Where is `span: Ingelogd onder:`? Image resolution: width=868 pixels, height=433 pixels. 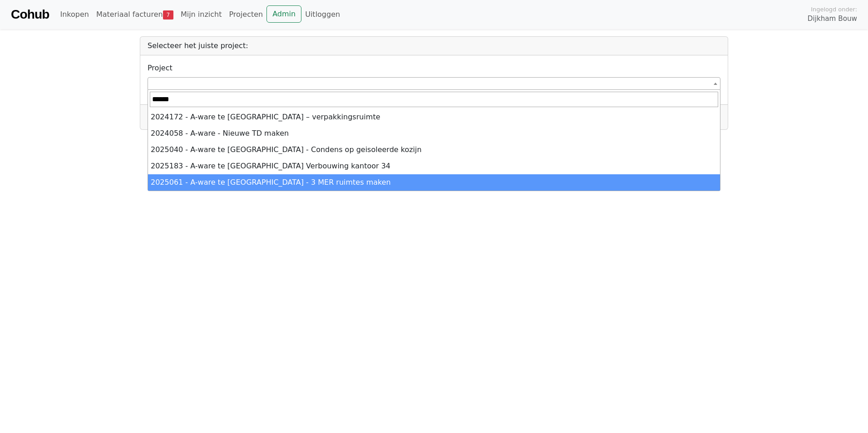 span: Ingelogd onder: is located at coordinates (834, 9).